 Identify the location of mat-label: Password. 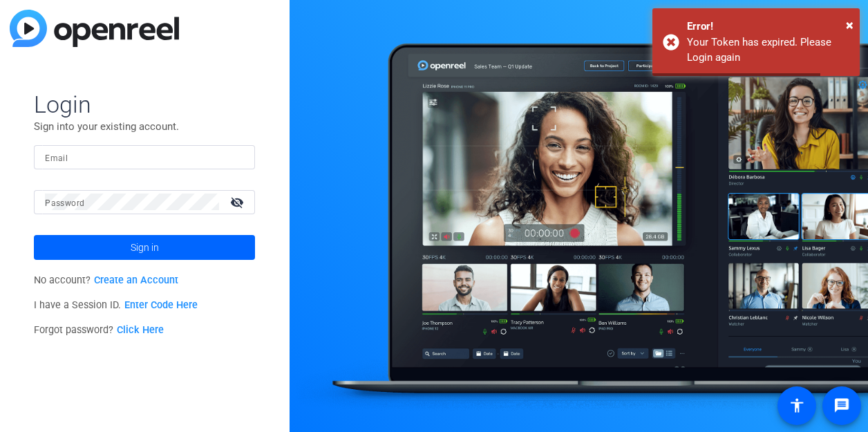
(64, 203).